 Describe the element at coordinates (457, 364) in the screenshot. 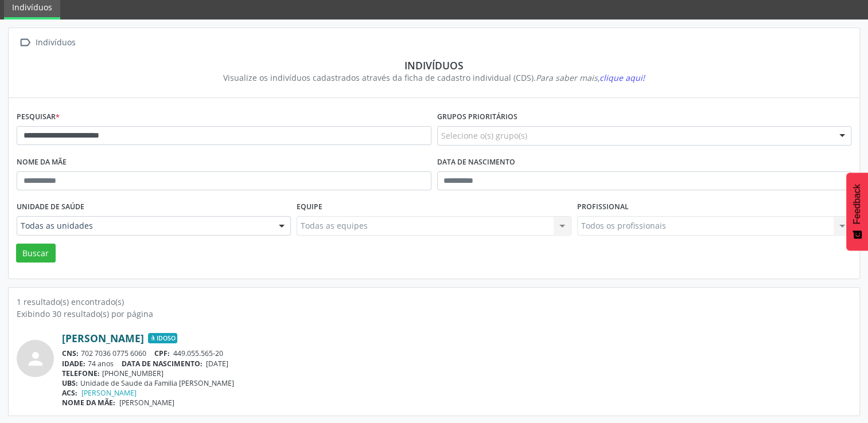

I see `div: 74 anos` at that location.